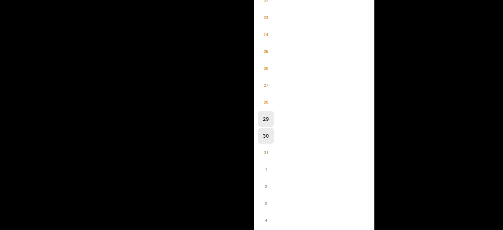 The width and height of the screenshot is (503, 230). Describe the element at coordinates (266, 51) in the screenshot. I see `li: 25` at that location.